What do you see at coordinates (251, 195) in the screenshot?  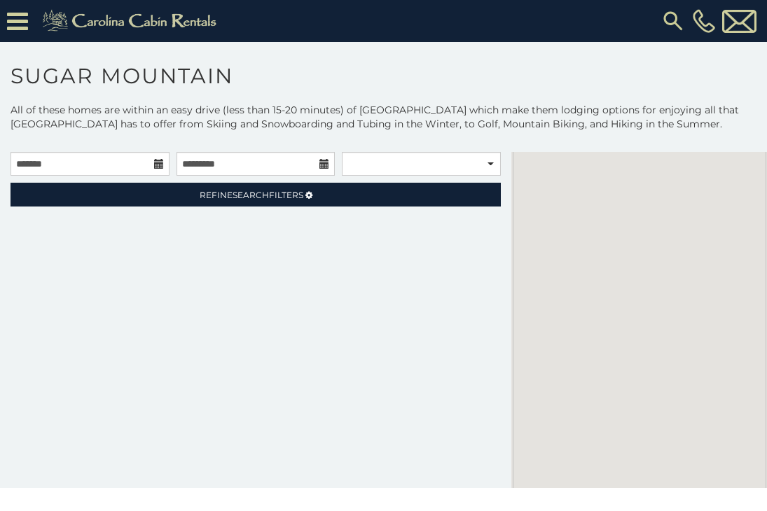 I see `span: Search` at bounding box center [251, 195].